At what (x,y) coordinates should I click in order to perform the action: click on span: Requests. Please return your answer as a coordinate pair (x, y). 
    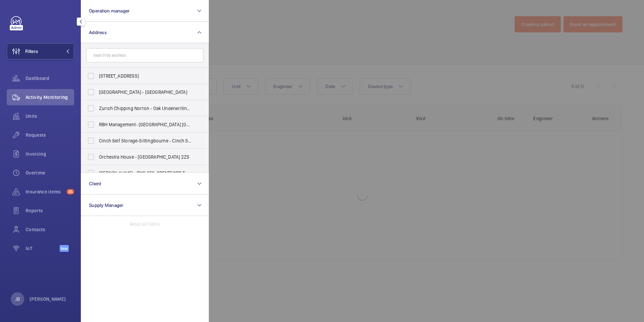
    Looking at the image, I should click on (50, 135).